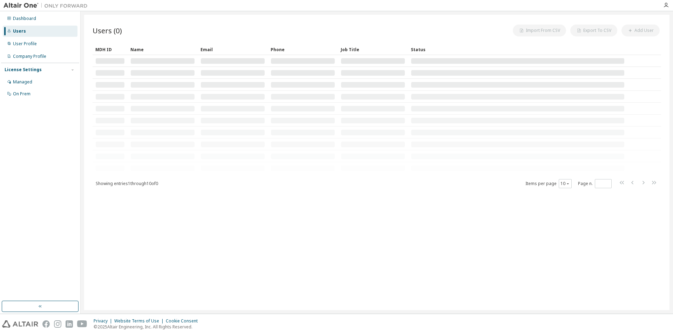  What do you see at coordinates (147, 327) in the screenshot?
I see `p: © 2025 Altair Engineering, Inc. All Rights Reserved.` at bounding box center [147, 327].